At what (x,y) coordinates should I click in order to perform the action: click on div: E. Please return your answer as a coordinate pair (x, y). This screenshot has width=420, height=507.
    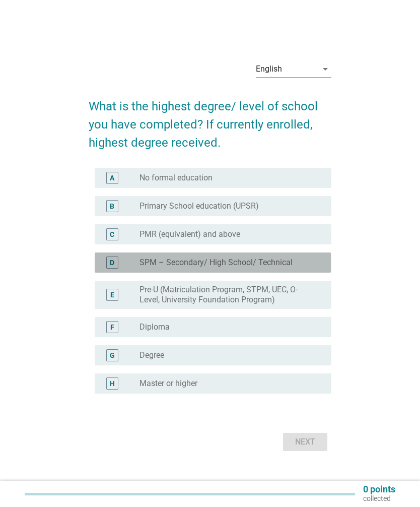
    Looking at the image, I should click on (112, 295).